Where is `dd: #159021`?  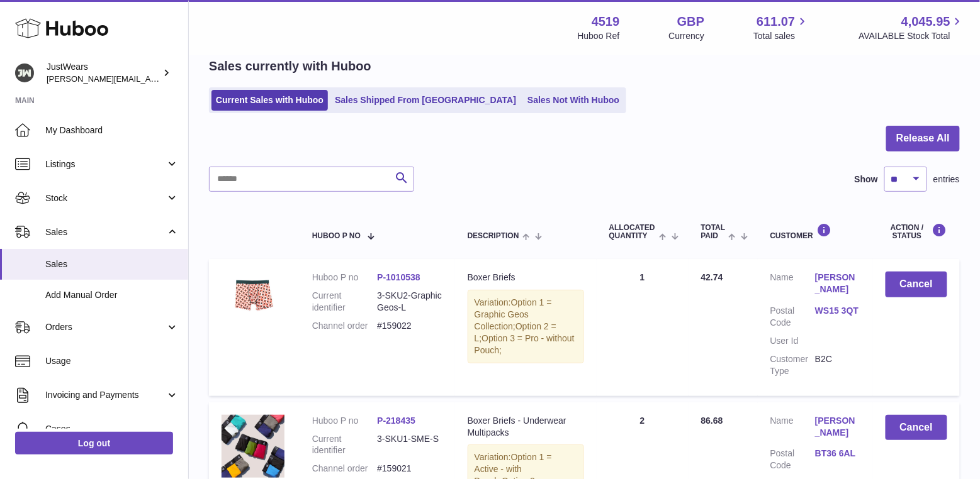
dd: #159021 is located at coordinates (409, 469).